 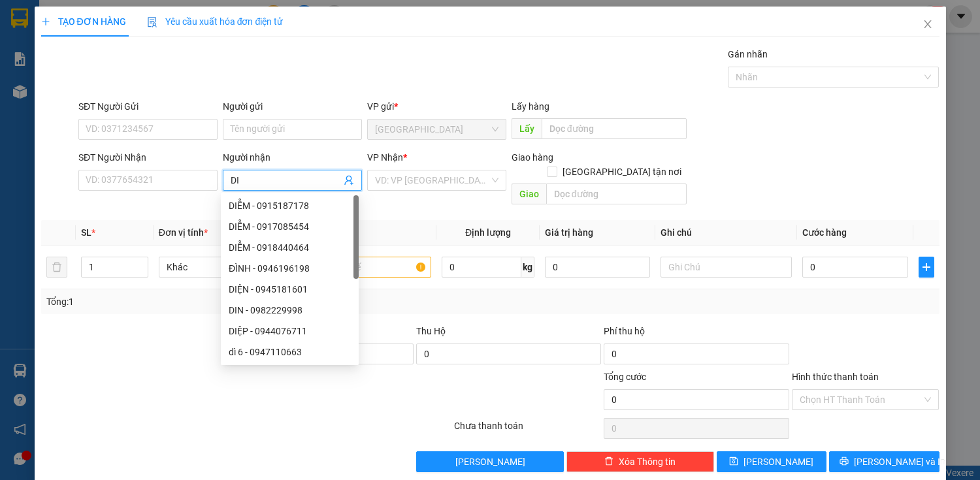 I want to click on label: Gán nhãn, so click(x=747, y=54).